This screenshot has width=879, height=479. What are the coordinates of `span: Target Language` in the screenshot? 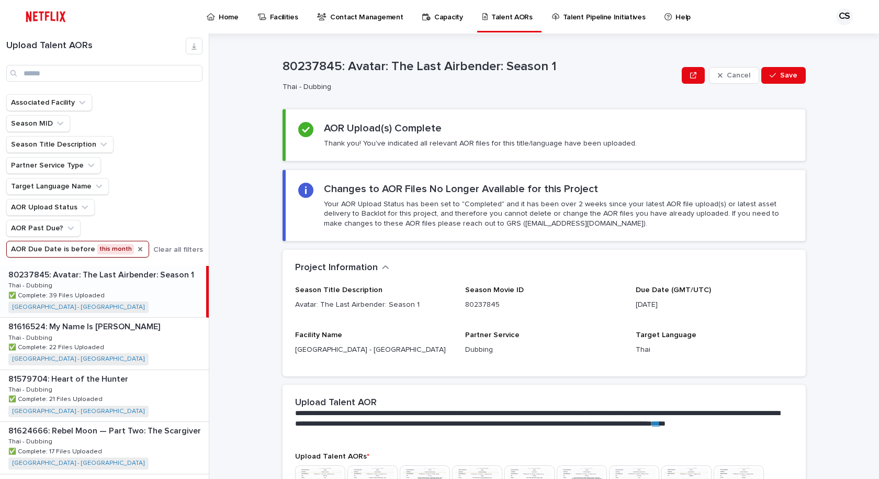 It's located at (666, 335).